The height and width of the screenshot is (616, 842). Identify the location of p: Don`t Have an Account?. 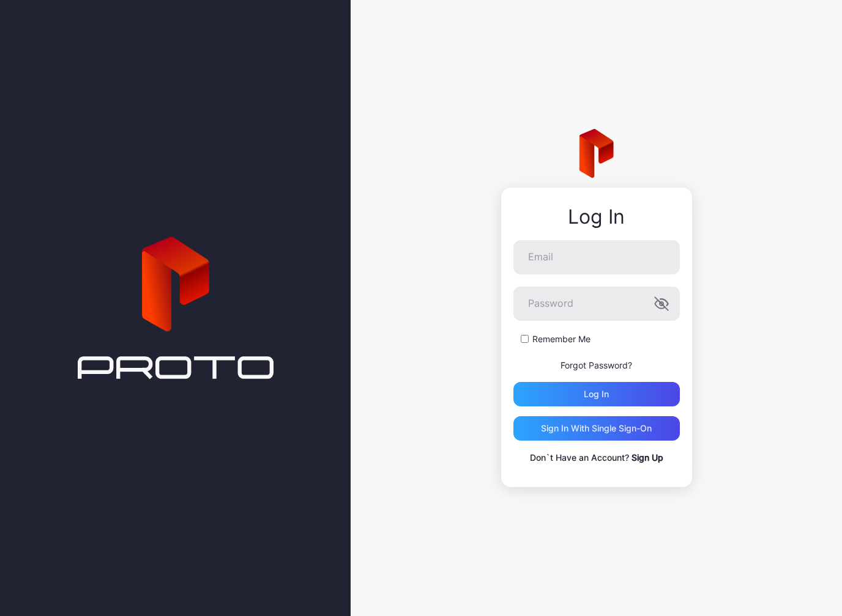
(596, 458).